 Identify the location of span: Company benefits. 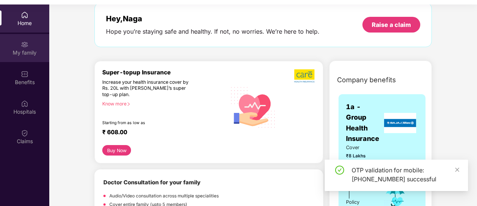
(367, 80).